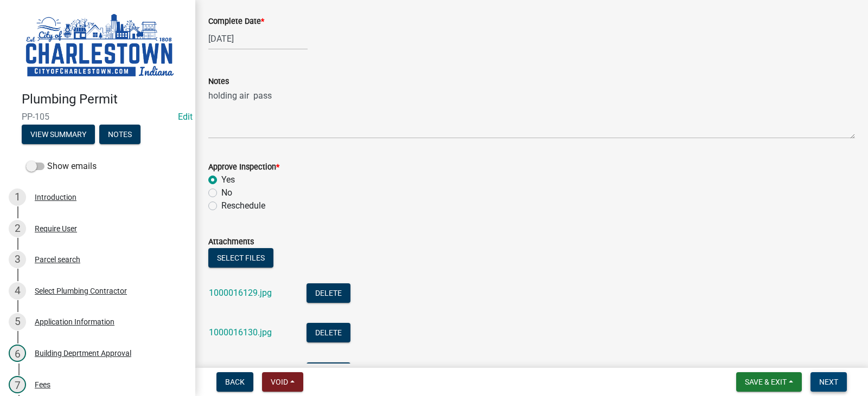 The height and width of the screenshot is (396, 868). I want to click on div: 3, so click(17, 260).